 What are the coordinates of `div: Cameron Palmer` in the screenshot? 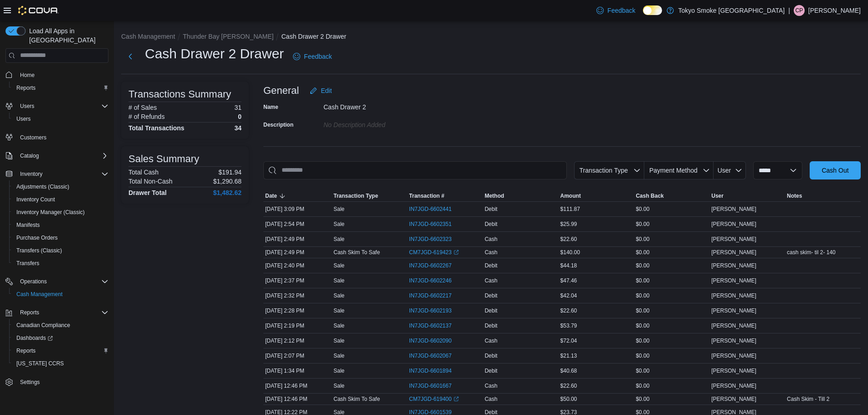 It's located at (799, 10).